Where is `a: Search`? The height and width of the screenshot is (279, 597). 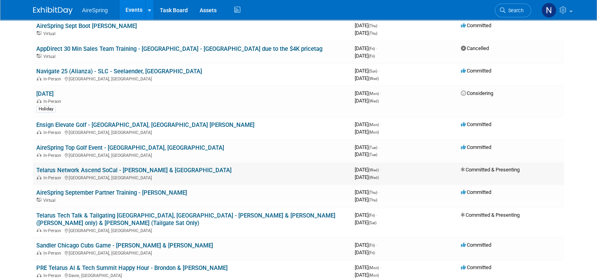
a: Search is located at coordinates (513, 10).